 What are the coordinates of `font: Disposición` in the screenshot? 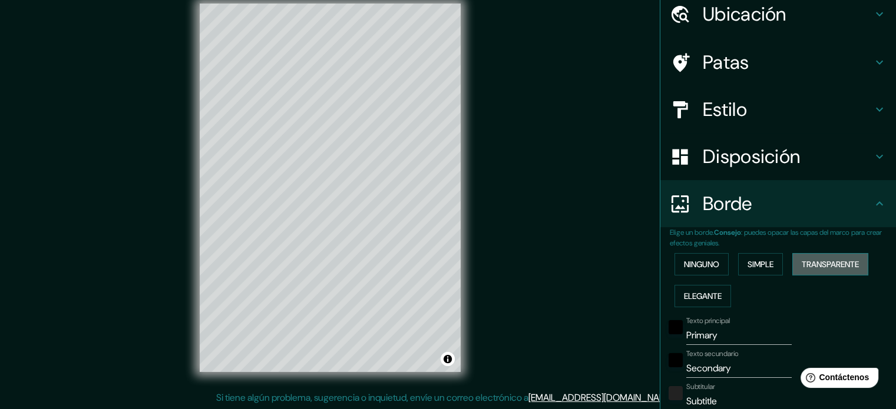 It's located at (751, 157).